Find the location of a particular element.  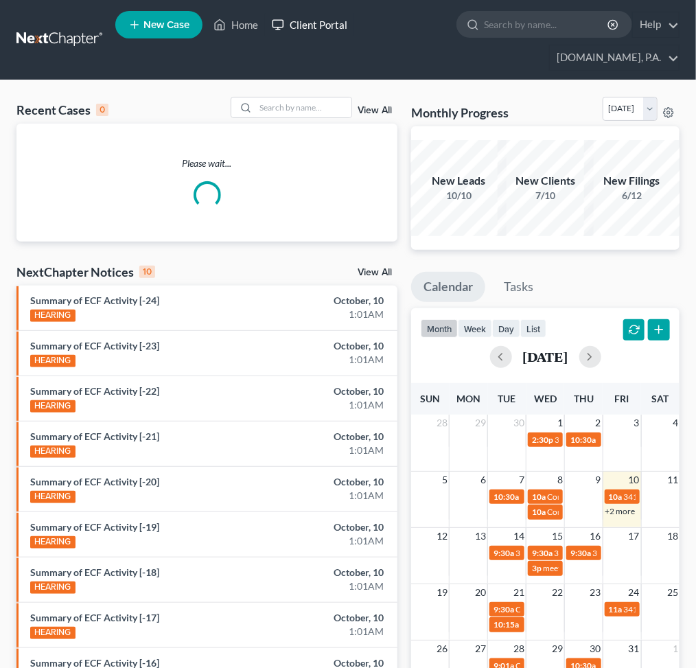

span: 26 is located at coordinates (442, 649).